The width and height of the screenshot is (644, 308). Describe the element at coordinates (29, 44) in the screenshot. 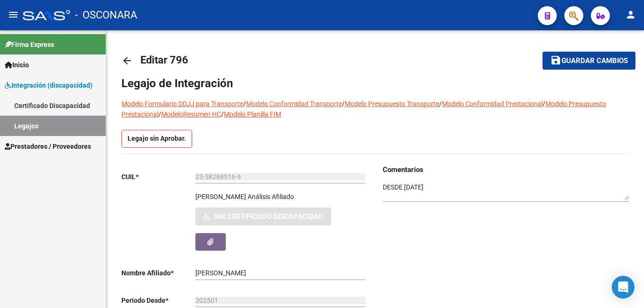

I see `span: Firma Express` at that location.